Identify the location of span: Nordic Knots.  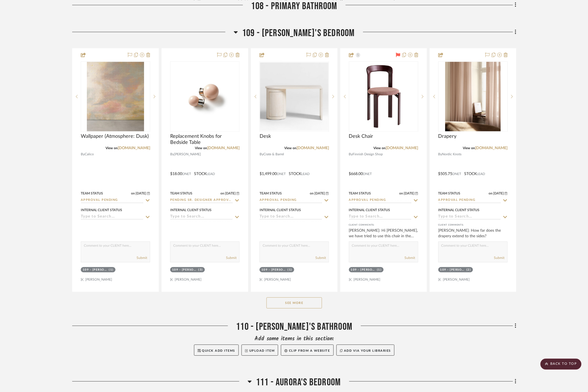
(452, 155).